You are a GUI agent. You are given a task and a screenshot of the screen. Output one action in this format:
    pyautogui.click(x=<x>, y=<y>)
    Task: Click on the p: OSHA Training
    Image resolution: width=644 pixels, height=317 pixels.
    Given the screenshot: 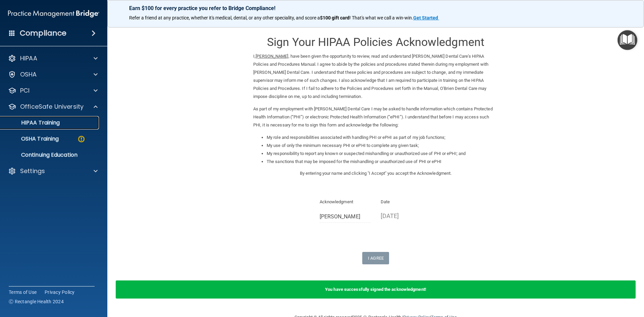 What is the action you would take?
    pyautogui.click(x=31, y=139)
    